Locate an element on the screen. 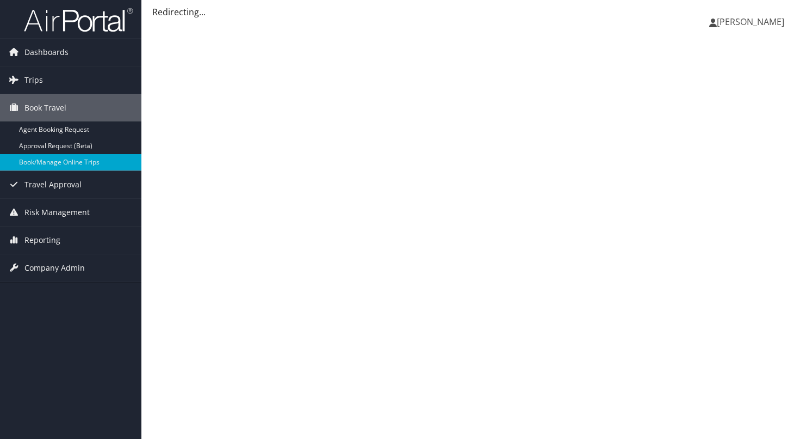 The width and height of the screenshot is (806, 439). img: airportal-logo.png is located at coordinates (78, 20).